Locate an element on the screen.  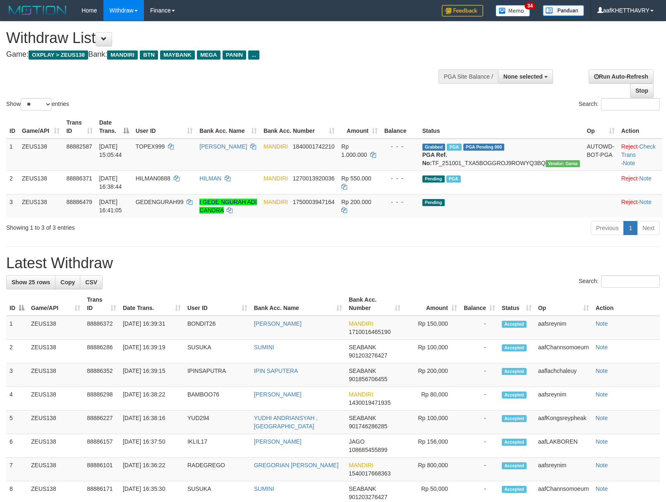
span: Rp 550.000 is located at coordinates (356, 178).